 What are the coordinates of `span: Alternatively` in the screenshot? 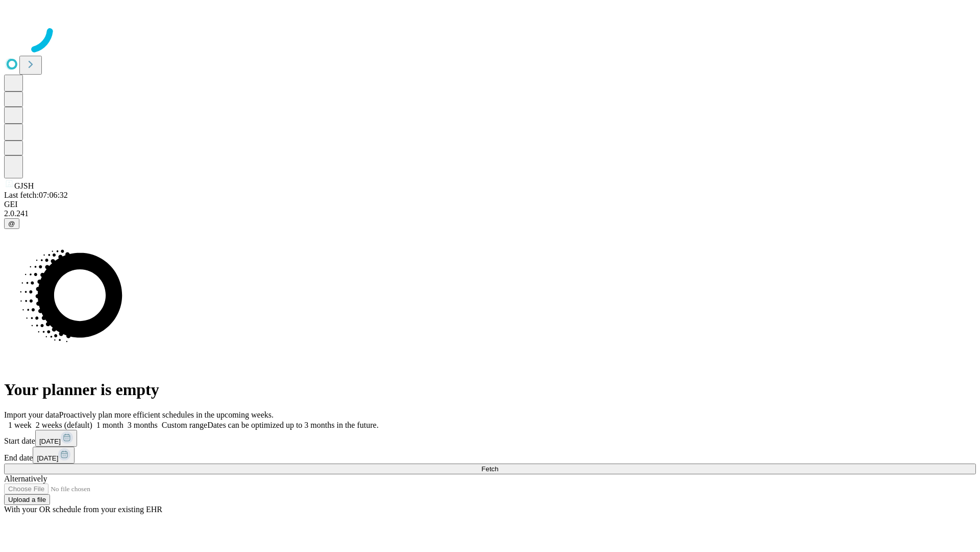 It's located at (26, 478).